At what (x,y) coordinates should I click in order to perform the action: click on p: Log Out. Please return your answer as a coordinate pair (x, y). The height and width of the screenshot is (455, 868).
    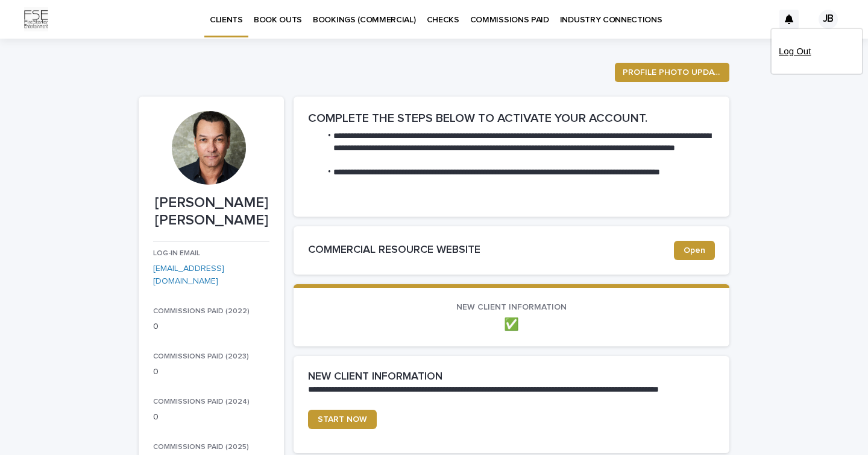
    Looking at the image, I should click on (817, 51).